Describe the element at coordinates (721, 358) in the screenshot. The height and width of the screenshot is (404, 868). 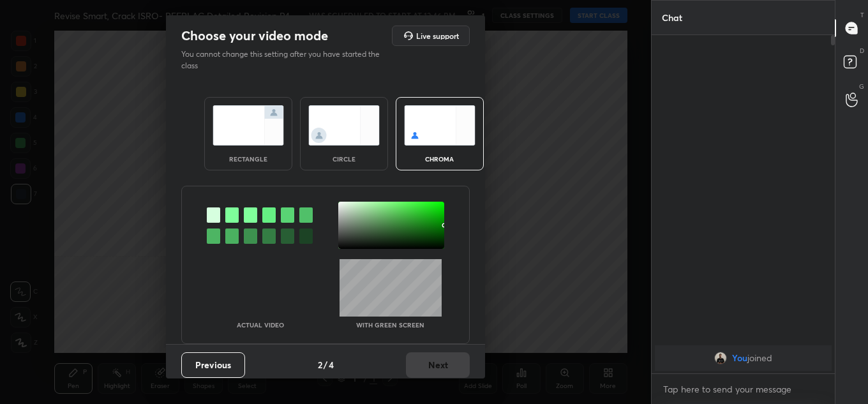
I see `img: 6da85954e4d94dd18dd5c6a481ba3d11.jpg` at that location.